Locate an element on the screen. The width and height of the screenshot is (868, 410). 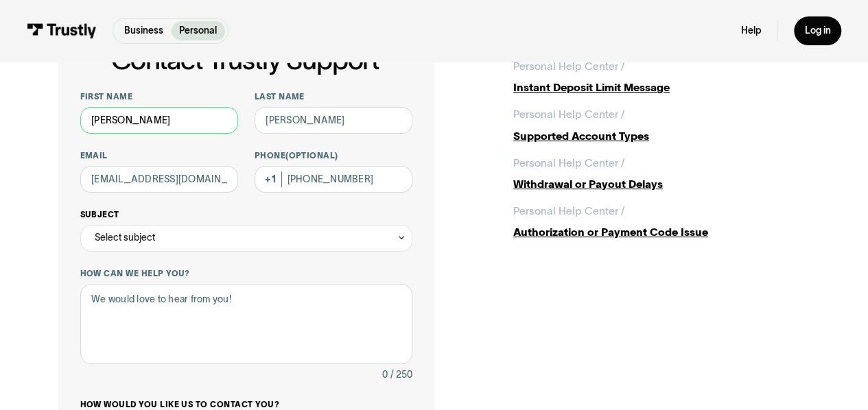
input: Howard is located at coordinates (334, 120).